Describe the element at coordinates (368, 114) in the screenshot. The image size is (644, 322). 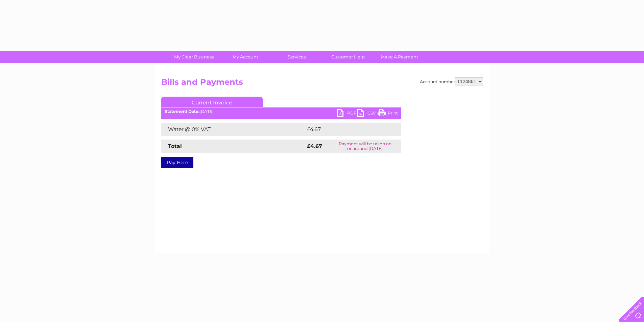
I see `a: CSV` at that location.